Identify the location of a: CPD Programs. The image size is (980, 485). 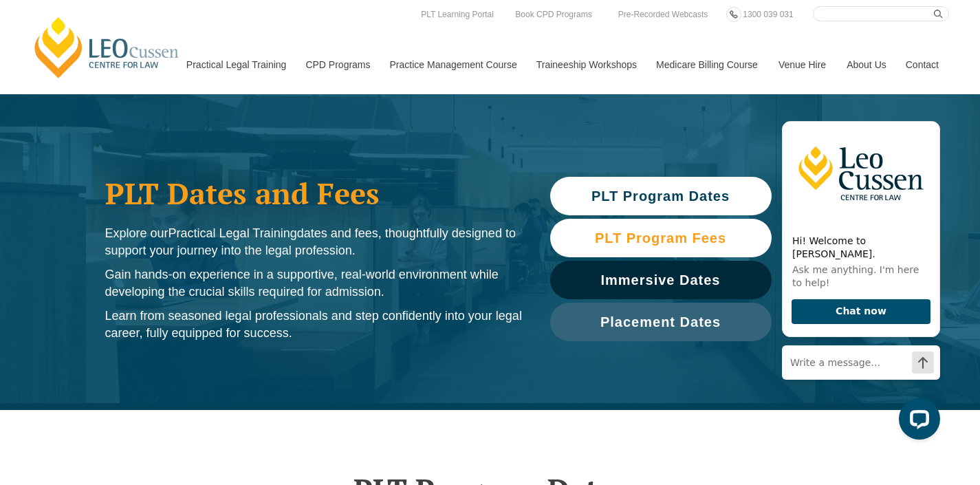
(337, 65).